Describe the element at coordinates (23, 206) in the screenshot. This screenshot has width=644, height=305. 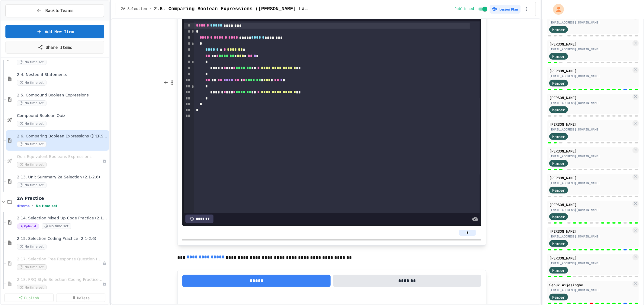
I see `span: 4 items` at that location.